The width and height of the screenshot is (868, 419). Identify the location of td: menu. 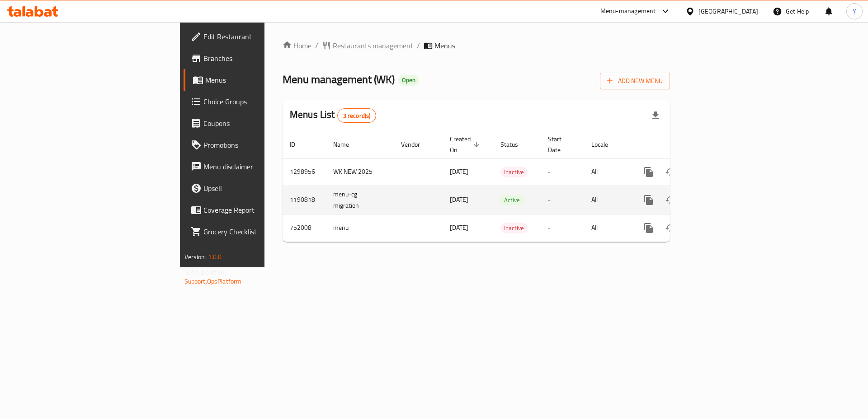
(360, 228).